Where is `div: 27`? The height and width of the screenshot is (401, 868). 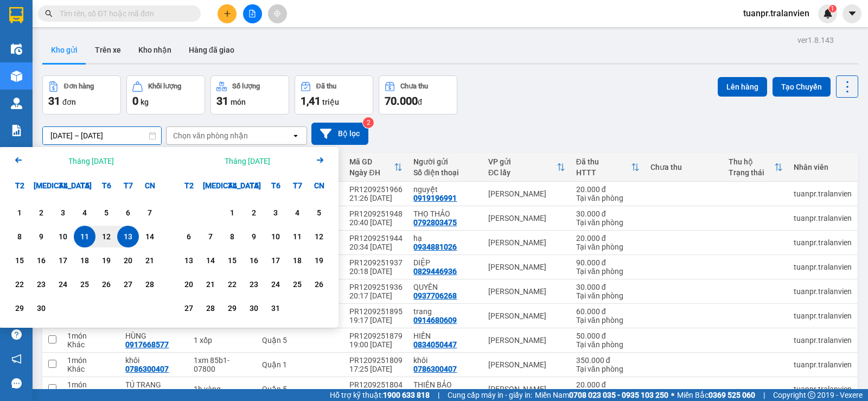
div: 27 is located at coordinates (189, 308).